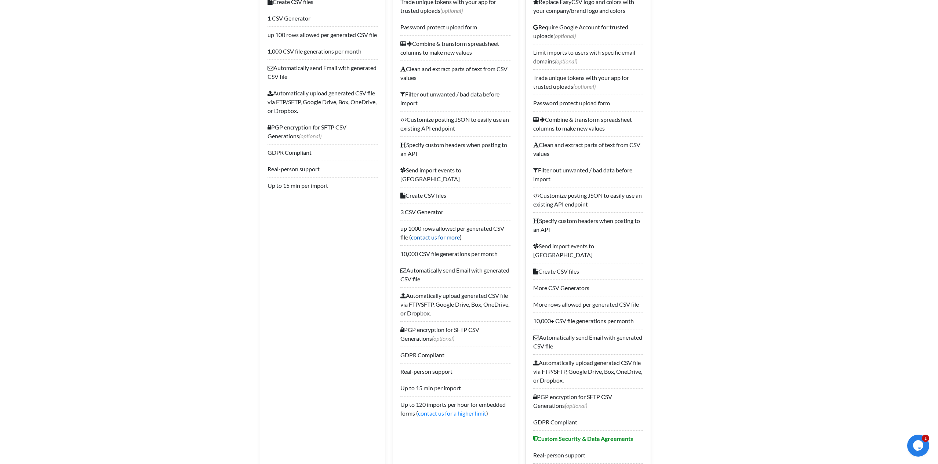 This screenshot has width=938, height=464. What do you see at coordinates (583, 439) in the screenshot?
I see `b: Custom Security & Data Agreements` at bounding box center [583, 439].